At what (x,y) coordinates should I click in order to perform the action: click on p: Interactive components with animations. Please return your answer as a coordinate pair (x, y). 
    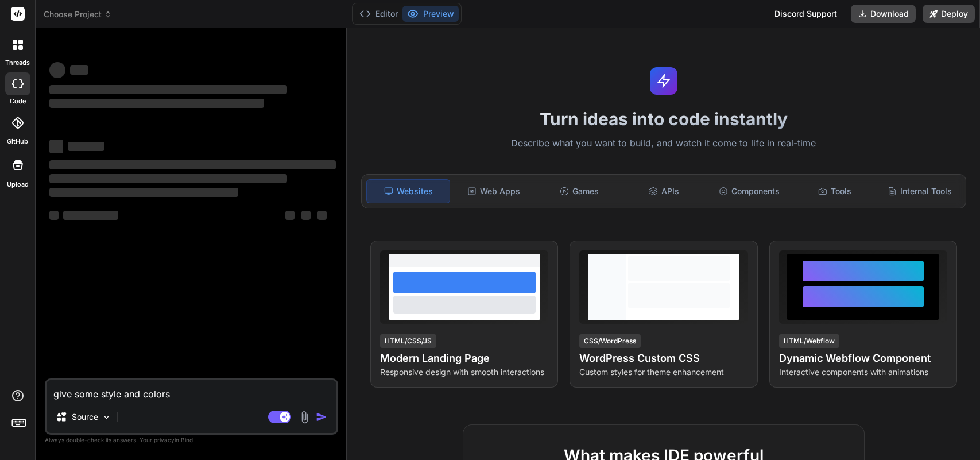
    Looking at the image, I should click on (863, 372).